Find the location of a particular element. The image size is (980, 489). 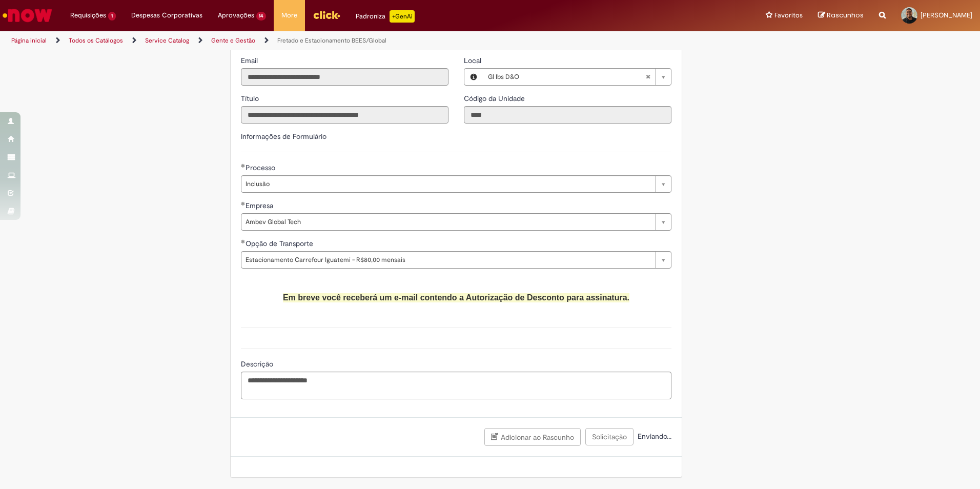

img: click_logo_yellow_360x200.png is located at coordinates (327, 15).